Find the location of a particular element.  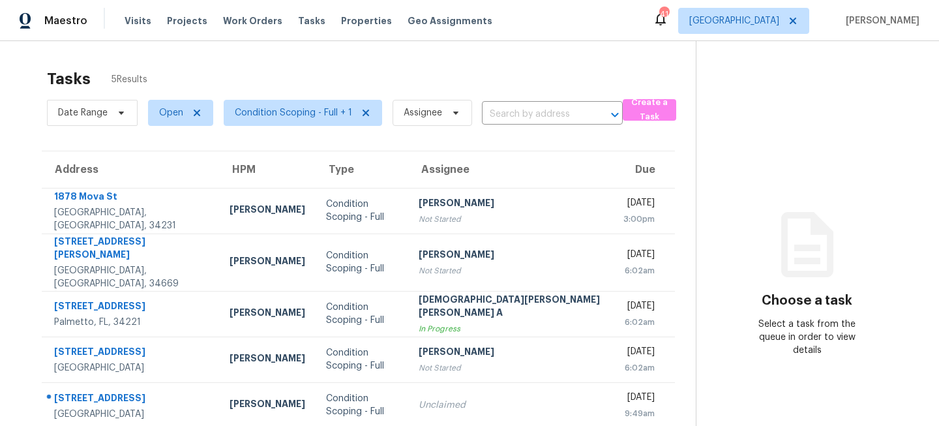

span: Projects is located at coordinates (187, 21).